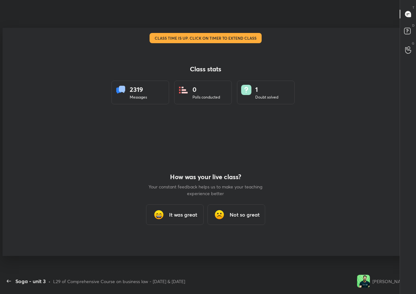 The width and height of the screenshot is (416, 294). I want to click on div: 0, so click(206, 90).